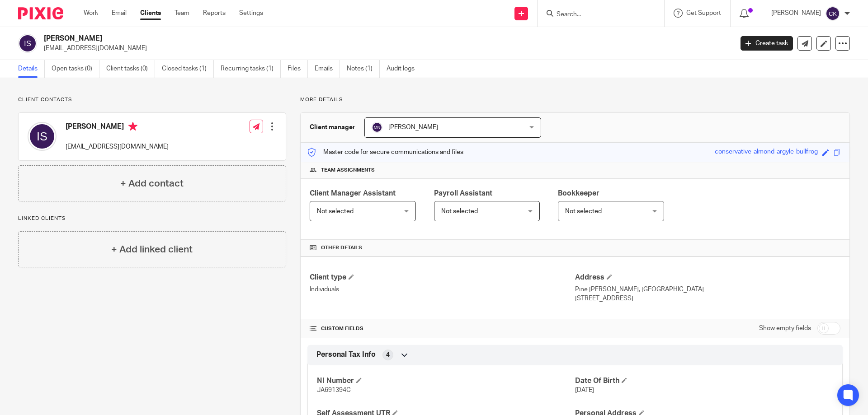  What do you see at coordinates (40, 13) in the screenshot?
I see `img: Pixie` at bounding box center [40, 13].